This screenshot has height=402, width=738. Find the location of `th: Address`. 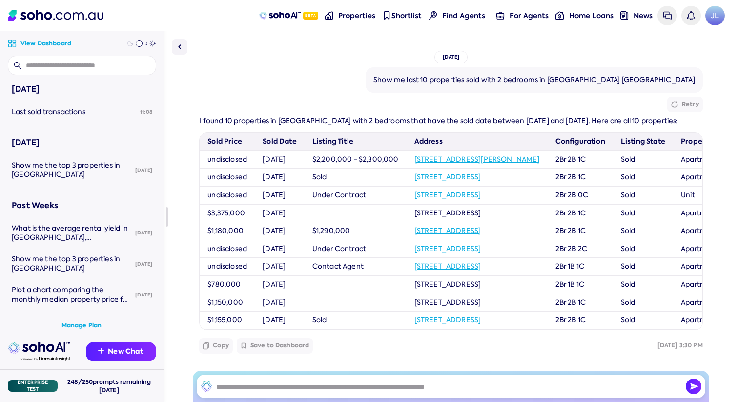

th: Address is located at coordinates (477, 142).